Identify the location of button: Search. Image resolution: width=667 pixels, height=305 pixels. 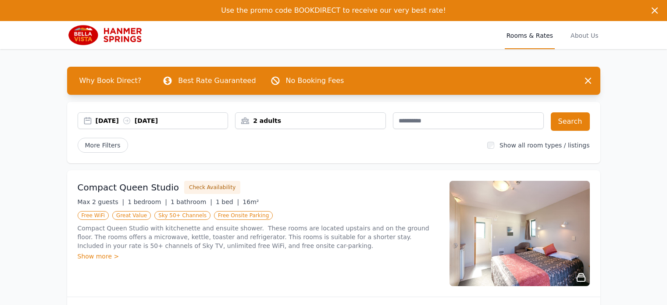
(570, 121).